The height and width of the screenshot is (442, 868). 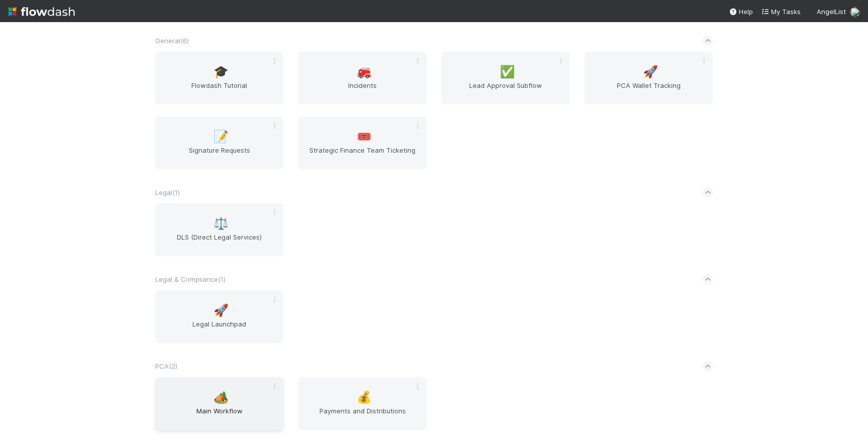 What do you see at coordinates (506, 78) in the screenshot?
I see `a: ✅Lead Approval Subflow` at bounding box center [506, 78].